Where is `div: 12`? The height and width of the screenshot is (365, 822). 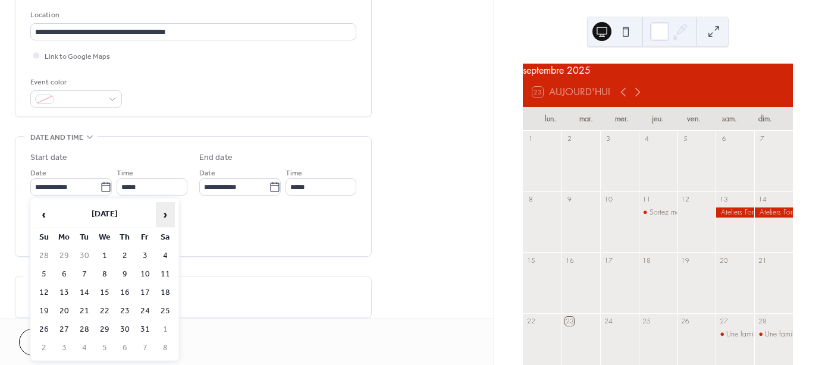
div: 12 is located at coordinates (685, 199).